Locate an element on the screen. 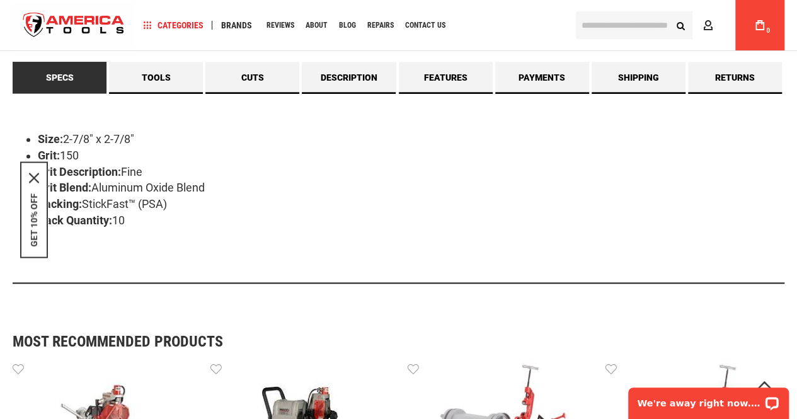  button: GET 10% OFF is located at coordinates (34, 219).